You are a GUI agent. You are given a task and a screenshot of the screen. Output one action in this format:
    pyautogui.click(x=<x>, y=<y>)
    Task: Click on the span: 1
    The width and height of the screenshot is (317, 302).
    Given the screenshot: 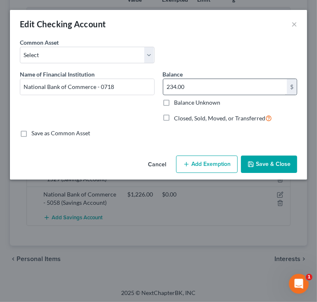 What is the action you would take?
    pyautogui.click(x=309, y=277)
    